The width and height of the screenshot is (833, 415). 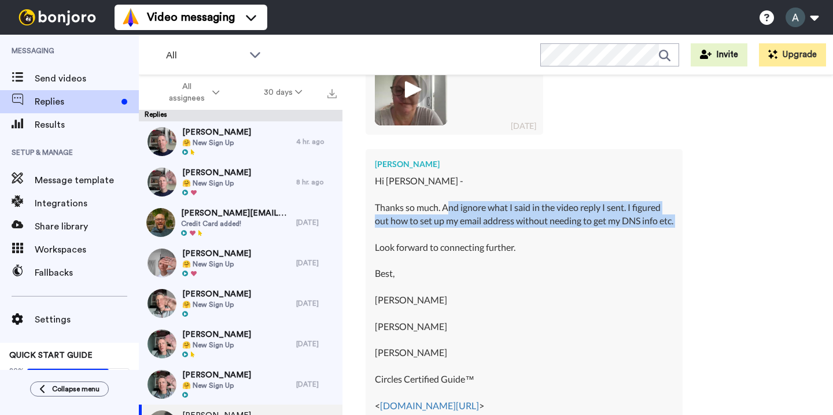 What do you see at coordinates (131, 17) in the screenshot?
I see `img: vm-color.svg` at bounding box center [131, 17].